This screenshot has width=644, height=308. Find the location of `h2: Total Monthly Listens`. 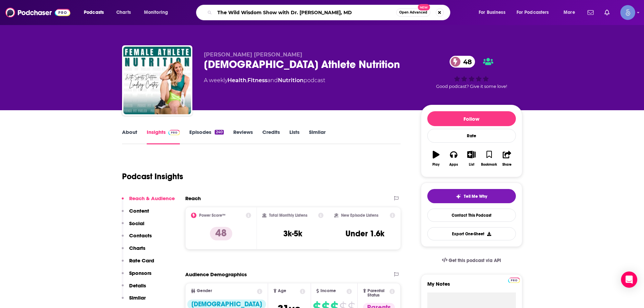

h2: Total Monthly Listens is located at coordinates (288, 215).